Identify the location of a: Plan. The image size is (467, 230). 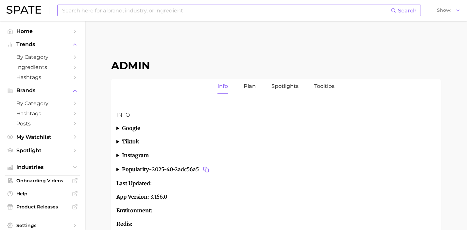
(250, 86).